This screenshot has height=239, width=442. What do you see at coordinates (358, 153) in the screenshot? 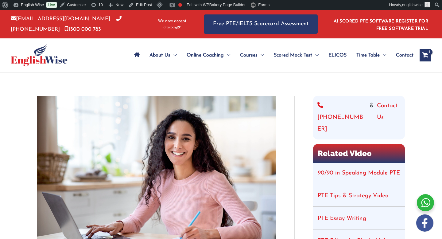
I see `h2: Related Video` at bounding box center [358, 153].